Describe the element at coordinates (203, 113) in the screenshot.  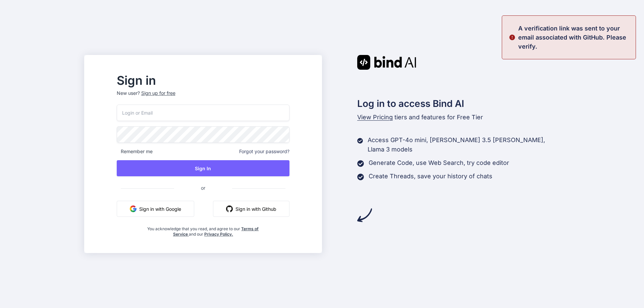
I see `input: Login or Email` at that location.